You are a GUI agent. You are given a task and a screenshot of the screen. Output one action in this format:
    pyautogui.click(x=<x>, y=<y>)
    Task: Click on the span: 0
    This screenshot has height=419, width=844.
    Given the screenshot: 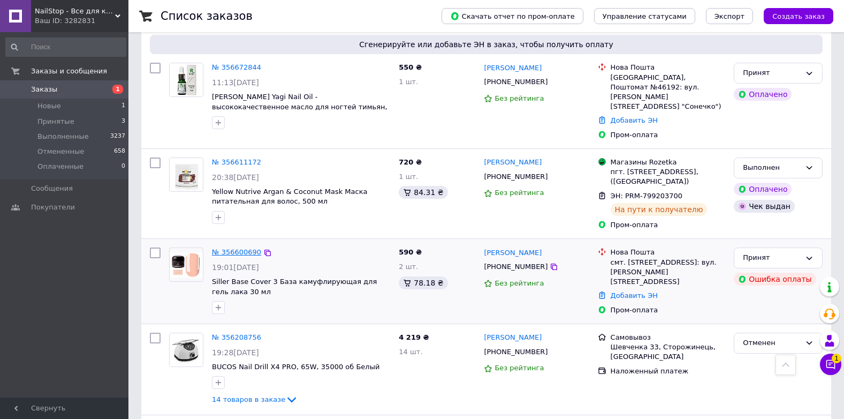 What is the action you would take?
    pyautogui.click(x=123, y=166)
    